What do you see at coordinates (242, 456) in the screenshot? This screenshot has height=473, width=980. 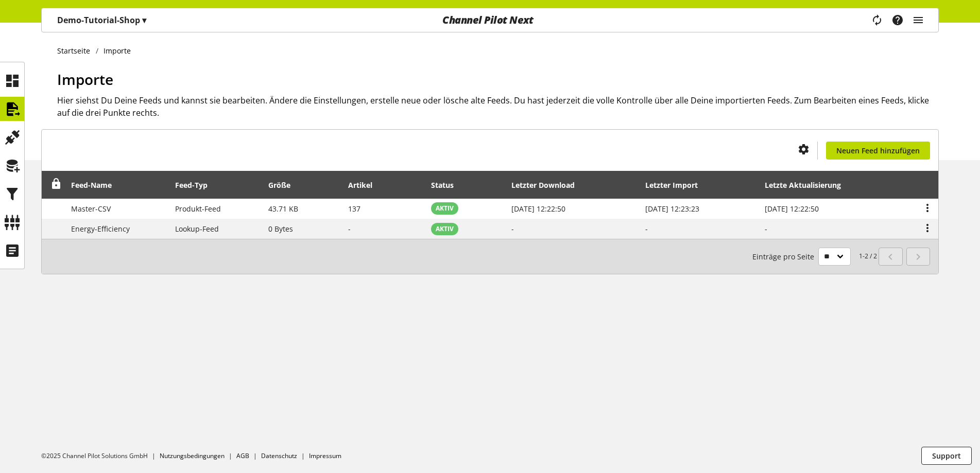 I see `a: AGB` at bounding box center [242, 456].